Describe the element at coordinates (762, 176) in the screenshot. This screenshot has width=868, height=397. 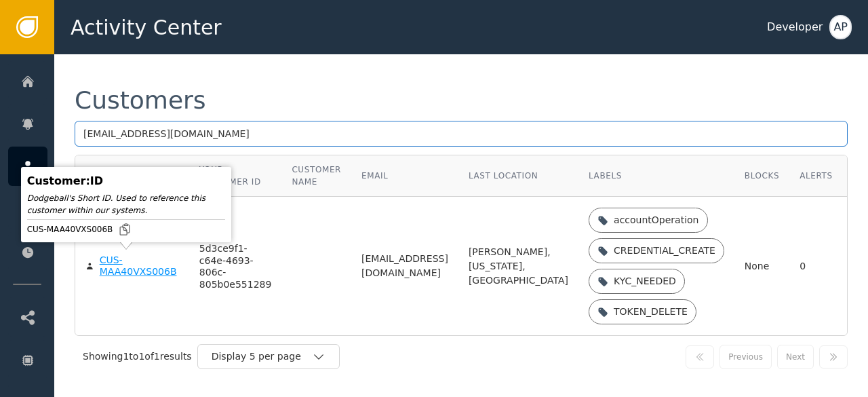
I see `div: Blocks` at that location.